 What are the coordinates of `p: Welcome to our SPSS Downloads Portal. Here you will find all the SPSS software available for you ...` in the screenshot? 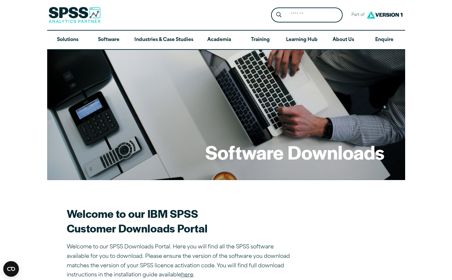 It's located at (181, 261).